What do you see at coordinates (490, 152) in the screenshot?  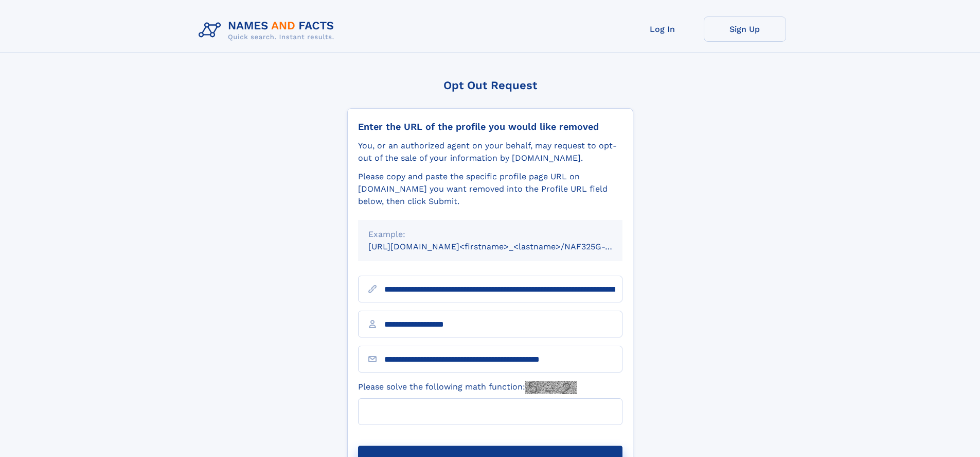 I see `div: You, or an authorized agent on your behalf, may request to opt-out of the sale of your informatio...` at bounding box center [490, 152].